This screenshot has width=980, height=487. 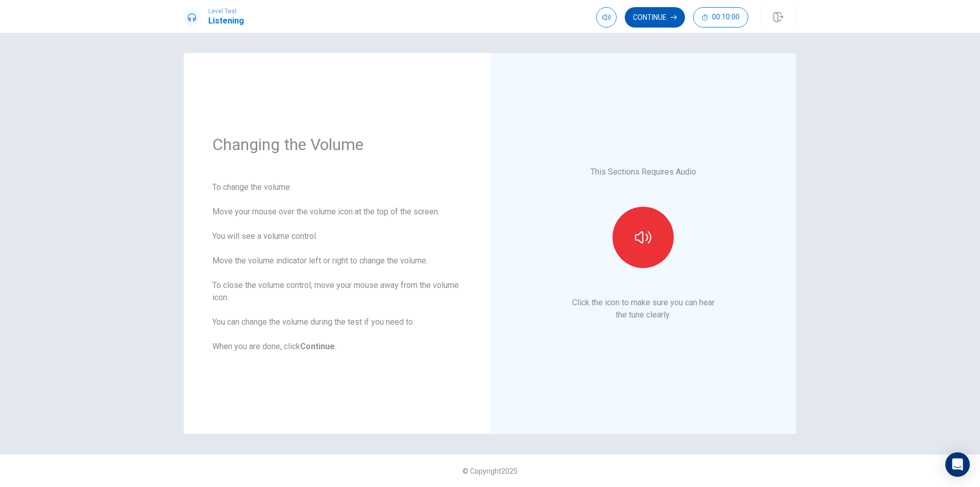 I want to click on div: Open Intercom Messenger, so click(x=958, y=465).